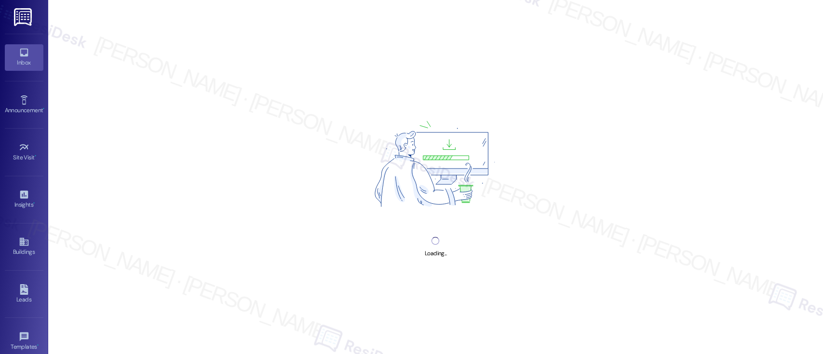 Image resolution: width=823 pixels, height=354 pixels. Describe the element at coordinates (24, 17) in the screenshot. I see `img: ResiDesk Logo` at that location.